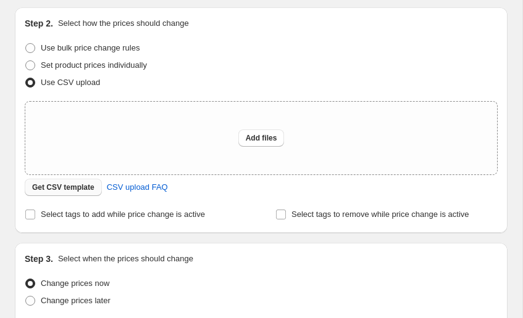 This screenshot has height=318, width=523. What do you see at coordinates (261, 138) in the screenshot?
I see `span: Add files` at bounding box center [261, 138].